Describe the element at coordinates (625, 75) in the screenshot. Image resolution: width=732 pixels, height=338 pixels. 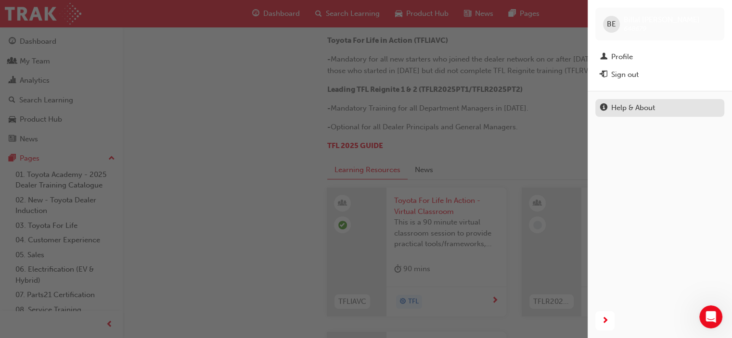
I see `div: Sign out` at that location.